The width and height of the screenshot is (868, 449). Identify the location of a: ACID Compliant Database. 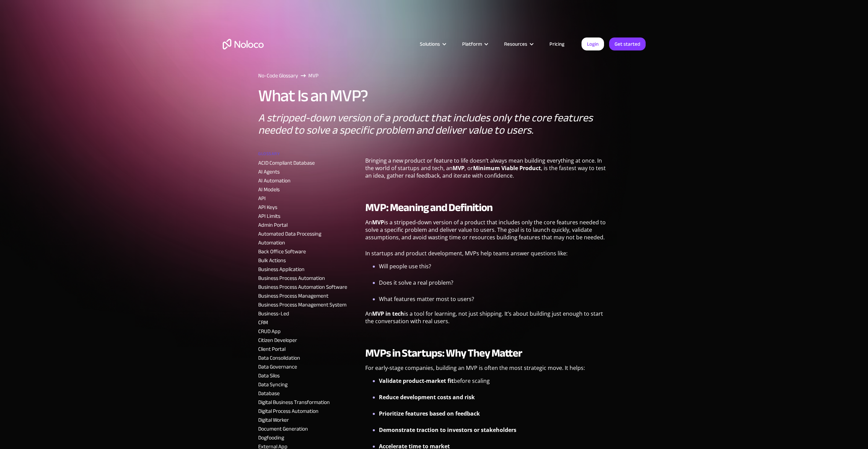
(286, 163).